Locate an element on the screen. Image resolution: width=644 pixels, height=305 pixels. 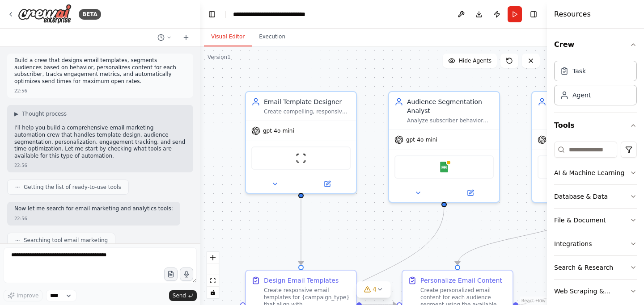
button: Hide right sidebar is located at coordinates (534, 14).